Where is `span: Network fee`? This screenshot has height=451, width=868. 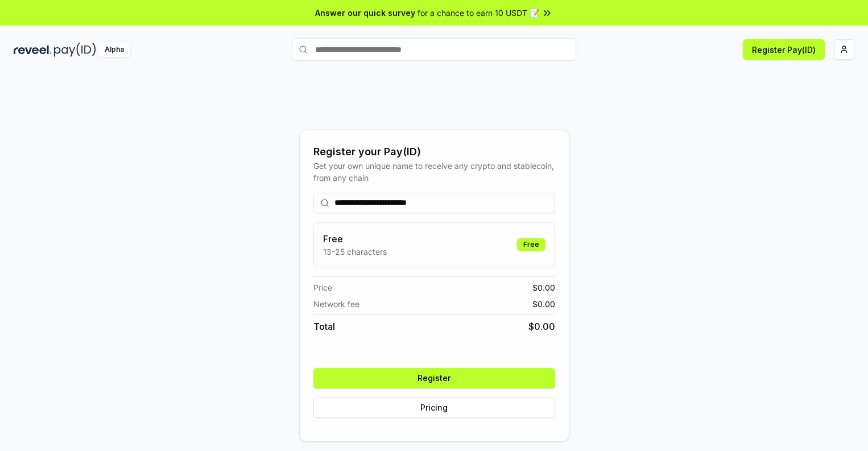 span: Network fee is located at coordinates (336, 304).